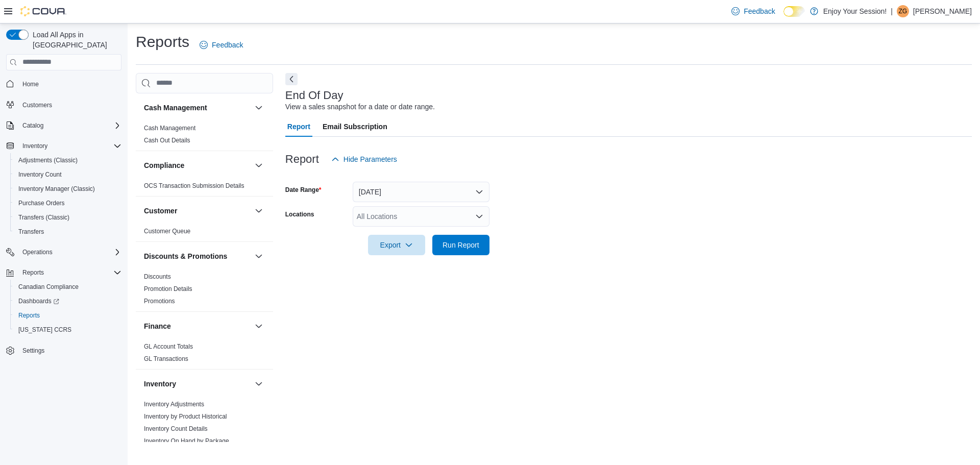 This screenshot has height=465, width=980. What do you see at coordinates (68, 287) in the screenshot?
I see `button: Canadian Compliance` at bounding box center [68, 287].